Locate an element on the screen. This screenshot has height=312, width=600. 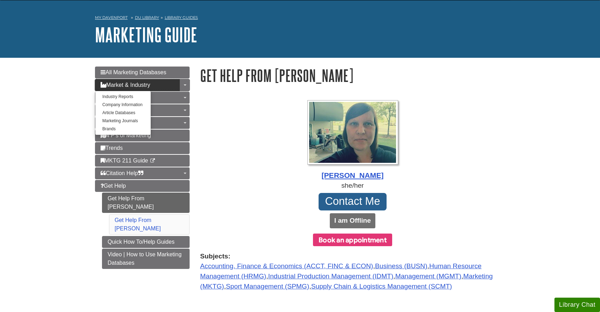
a: 4 P's of Marketing is located at coordinates (142, 136).